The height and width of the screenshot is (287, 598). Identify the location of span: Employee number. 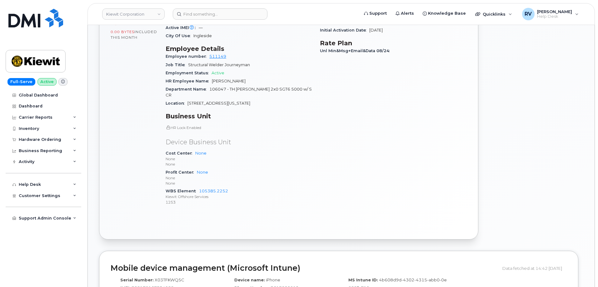
(188, 56).